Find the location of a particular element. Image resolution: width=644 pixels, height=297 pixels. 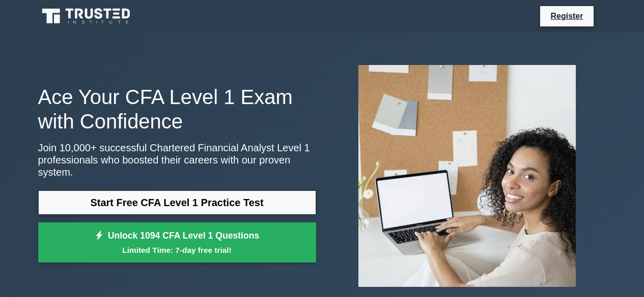

small: Limited Time: 7-day free trial! is located at coordinates (177, 250).